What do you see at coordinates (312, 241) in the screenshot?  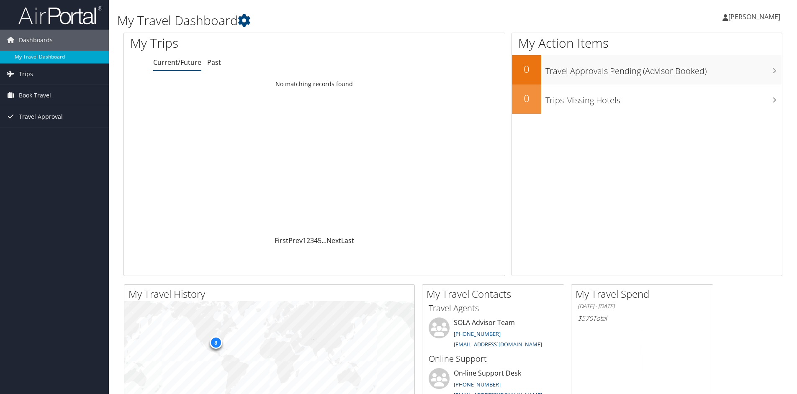 I see `a: 3` at bounding box center [312, 241].